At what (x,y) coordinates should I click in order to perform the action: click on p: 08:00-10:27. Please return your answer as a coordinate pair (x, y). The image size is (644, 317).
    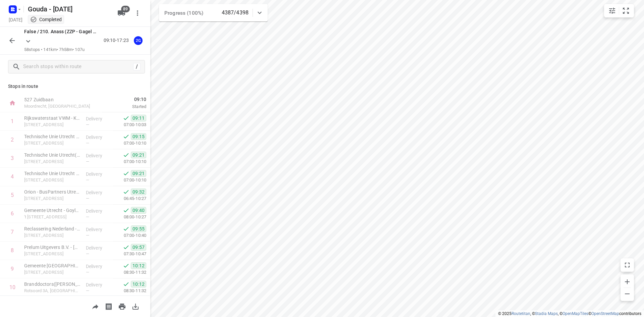
    Looking at the image, I should click on (129, 217).